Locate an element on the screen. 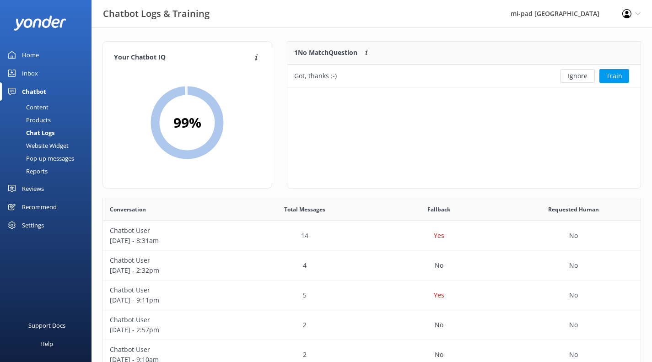  span: Conversation is located at coordinates (128, 209).